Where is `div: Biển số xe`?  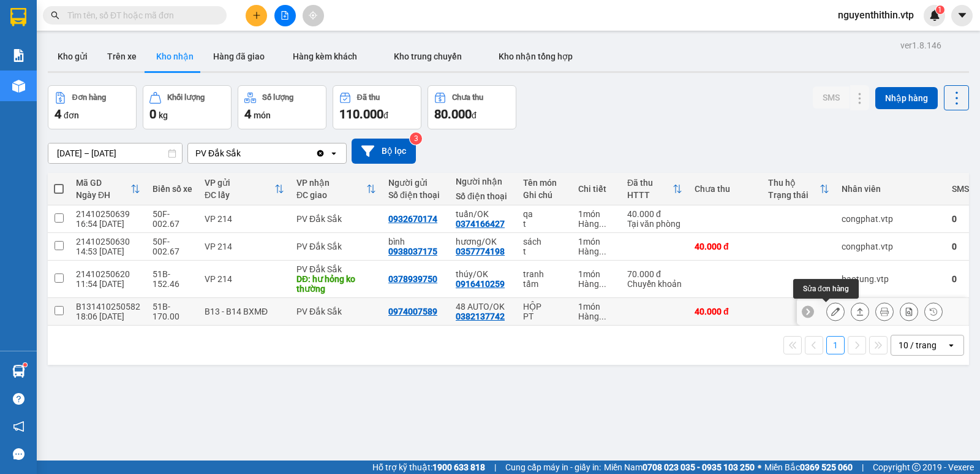
div: Biển số xe is located at coordinates (172, 188).